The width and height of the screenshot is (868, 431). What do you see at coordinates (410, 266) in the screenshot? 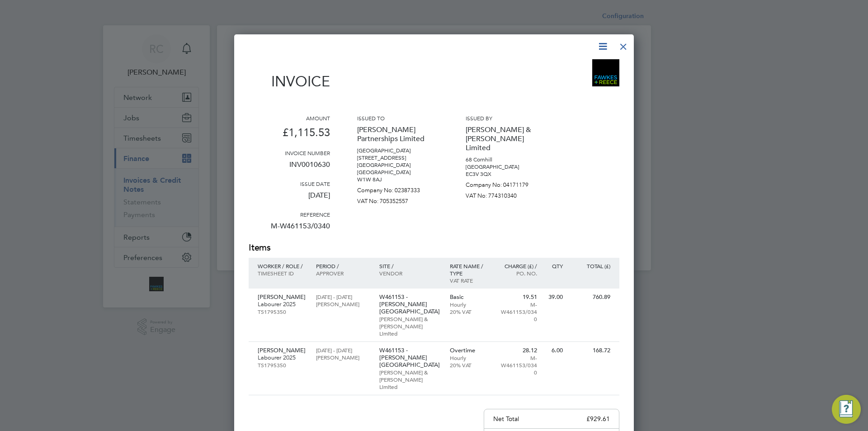
I see `p: Site /` at bounding box center [410, 266].